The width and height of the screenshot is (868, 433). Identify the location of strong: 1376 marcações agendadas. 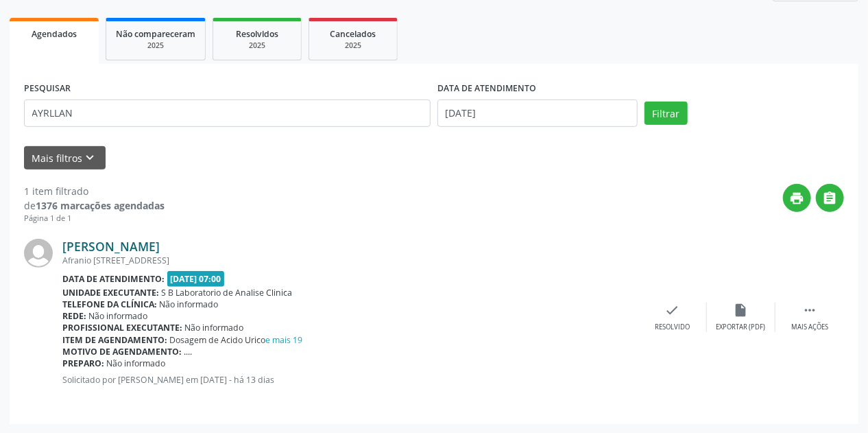
(100, 205).